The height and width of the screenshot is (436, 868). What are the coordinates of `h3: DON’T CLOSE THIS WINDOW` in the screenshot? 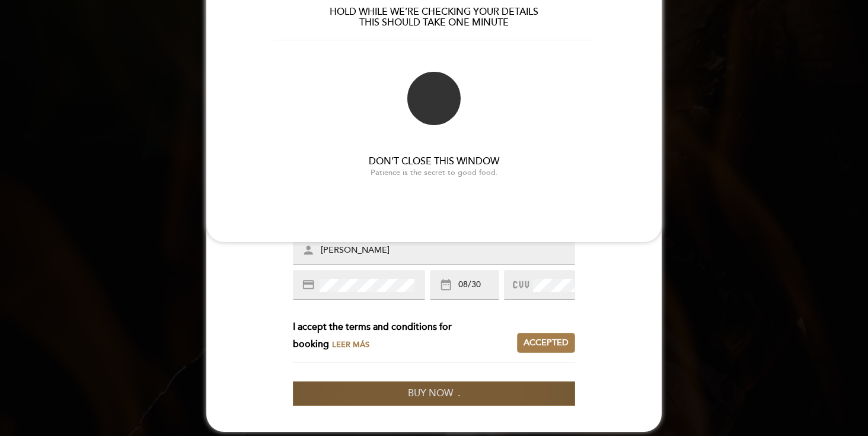 It's located at (434, 162).